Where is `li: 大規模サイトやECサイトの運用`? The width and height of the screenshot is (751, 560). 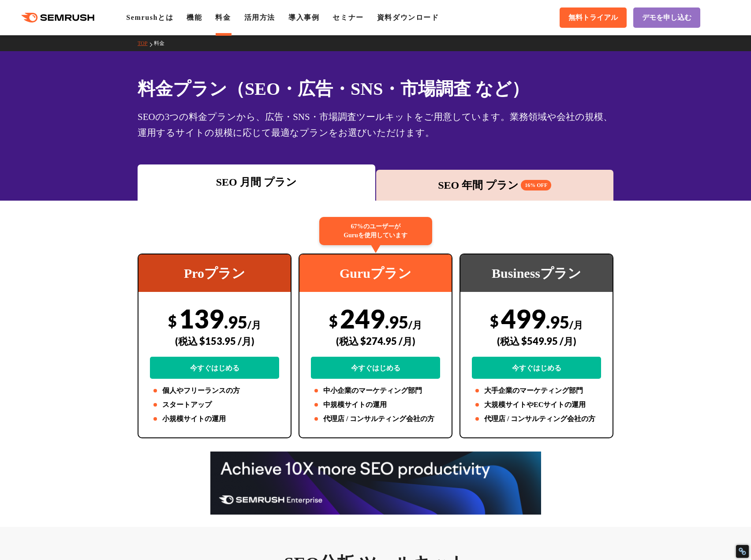
li: 大規模サイトやECサイトの運用 is located at coordinates (536, 405).